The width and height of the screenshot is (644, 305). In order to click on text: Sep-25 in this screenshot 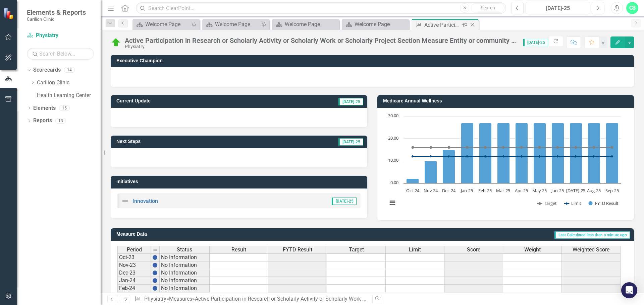, I will do `click(612, 191)`.